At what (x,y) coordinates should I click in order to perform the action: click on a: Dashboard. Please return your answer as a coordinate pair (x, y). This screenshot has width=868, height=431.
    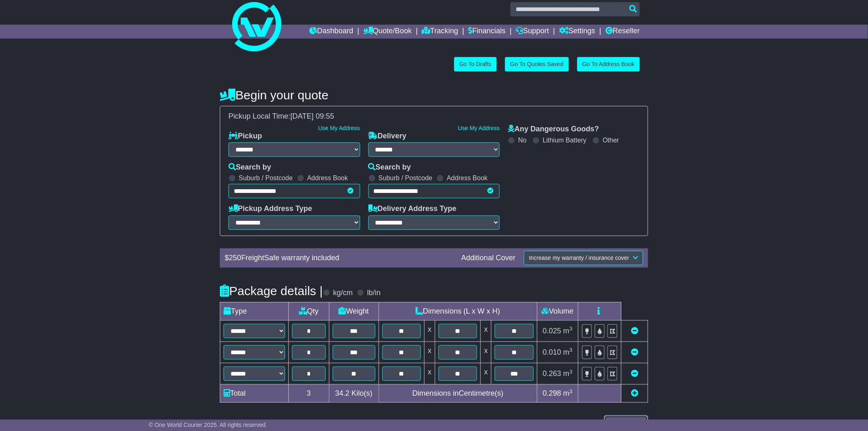
    Looking at the image, I should click on (331, 32).